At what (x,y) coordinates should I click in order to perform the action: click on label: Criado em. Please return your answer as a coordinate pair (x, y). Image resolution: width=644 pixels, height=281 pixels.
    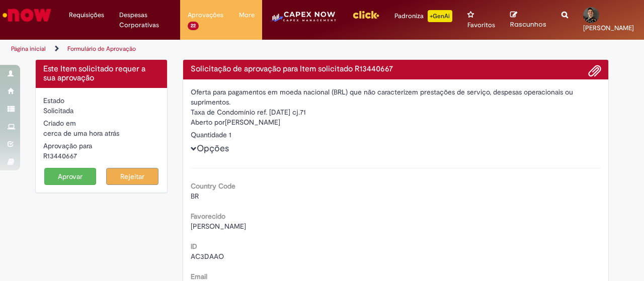
    Looking at the image, I should click on (59, 123).